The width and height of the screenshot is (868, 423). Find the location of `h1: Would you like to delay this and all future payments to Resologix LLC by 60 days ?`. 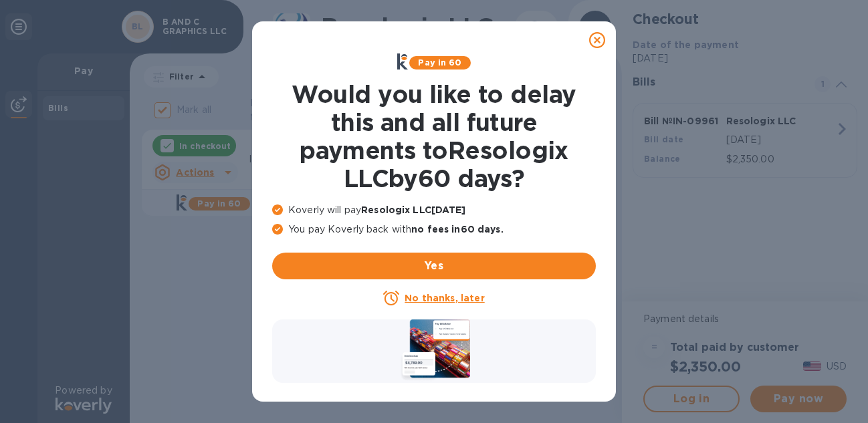

h1: Would you like to delay this and all future payments to Resologix LLC by 60 days ? is located at coordinates (434, 137).